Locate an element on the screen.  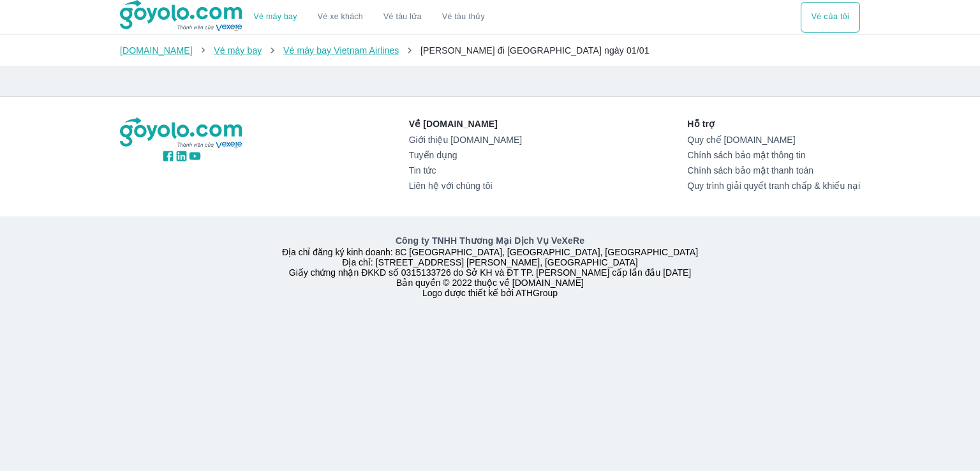
button: Vé tàu thủy is located at coordinates (463, 17).